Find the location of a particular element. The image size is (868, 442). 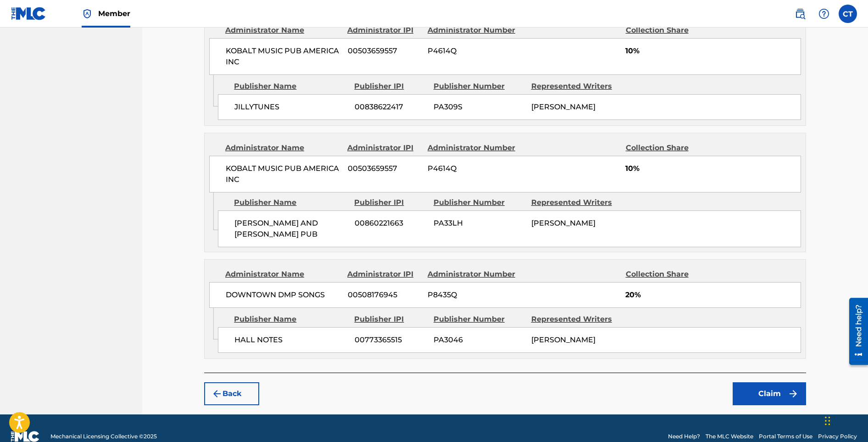

a: The MLC Website is located at coordinates (730, 436).